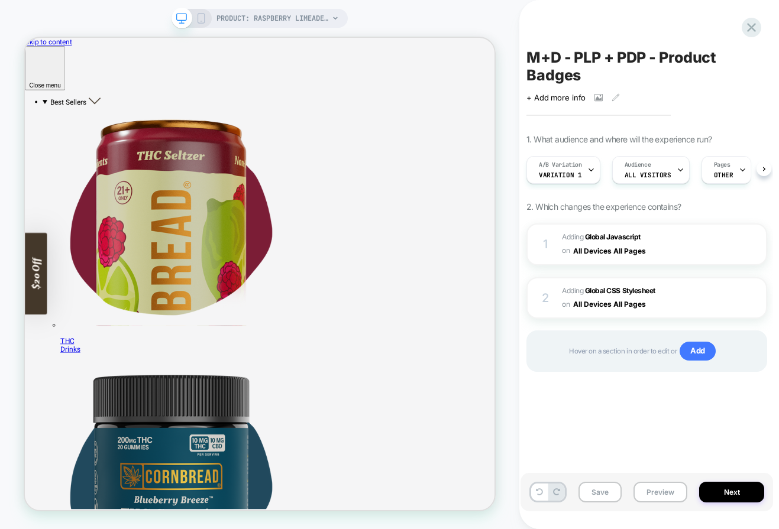  I want to click on span: All Visitors, so click(648, 175).